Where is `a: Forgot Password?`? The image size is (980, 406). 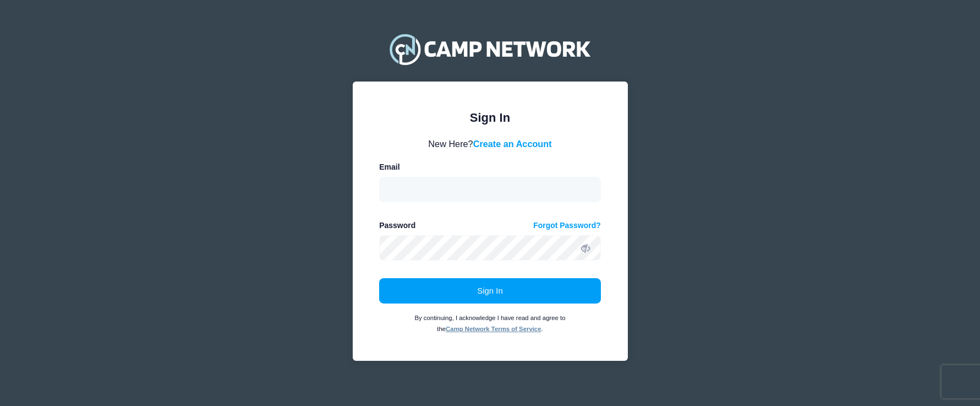 a: Forgot Password? is located at coordinates (566, 225).